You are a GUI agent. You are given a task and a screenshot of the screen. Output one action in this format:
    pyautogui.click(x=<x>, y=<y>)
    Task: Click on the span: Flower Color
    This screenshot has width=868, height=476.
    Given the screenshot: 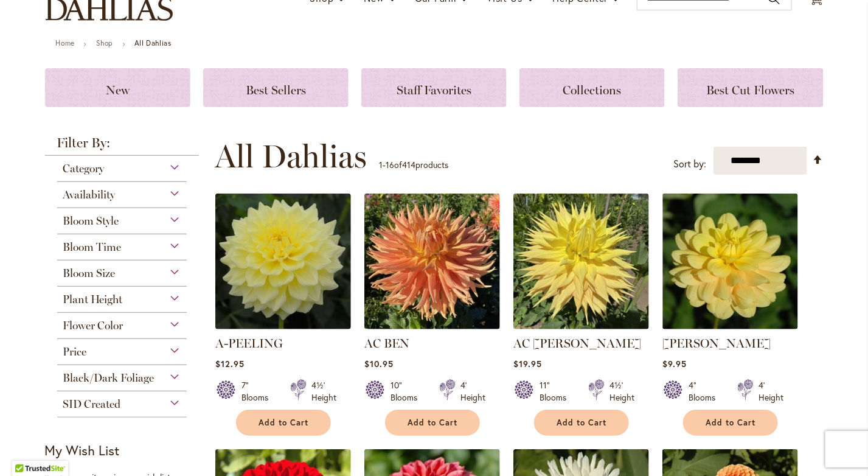 What is the action you would take?
    pyautogui.click(x=93, y=326)
    